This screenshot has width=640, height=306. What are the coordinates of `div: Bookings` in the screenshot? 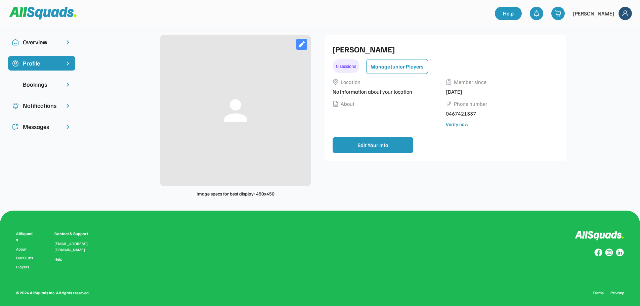 It's located at (42, 84).